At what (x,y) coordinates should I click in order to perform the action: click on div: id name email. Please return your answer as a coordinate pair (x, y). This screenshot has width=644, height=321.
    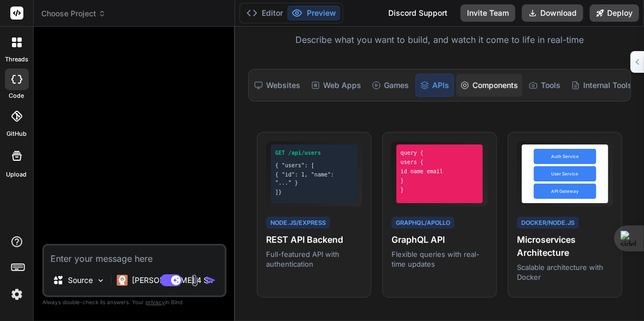
    Looking at the image, I should click on (439, 171).